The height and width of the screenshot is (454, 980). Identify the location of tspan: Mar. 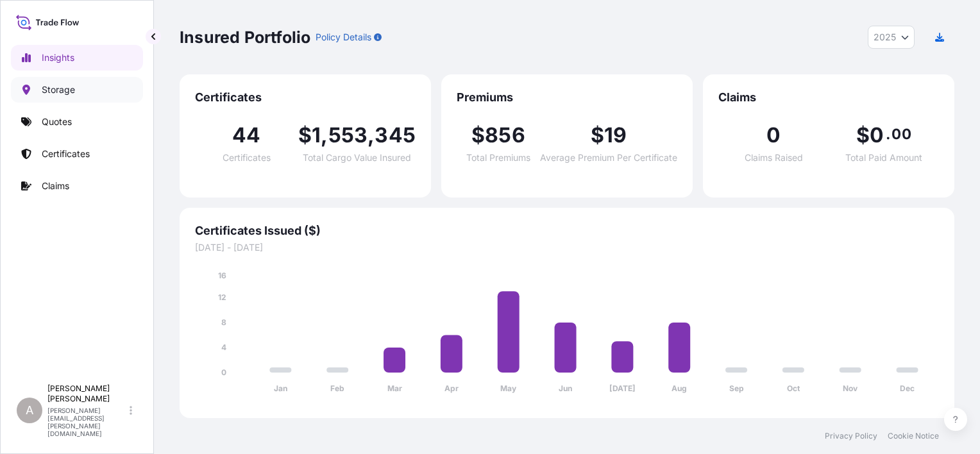
(395, 388).